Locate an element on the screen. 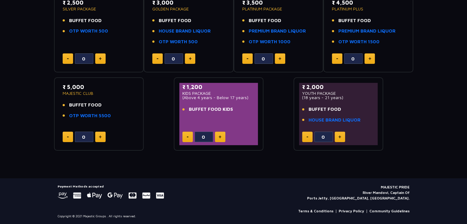  p: PLATINUM PACKAGE is located at coordinates (278, 9).